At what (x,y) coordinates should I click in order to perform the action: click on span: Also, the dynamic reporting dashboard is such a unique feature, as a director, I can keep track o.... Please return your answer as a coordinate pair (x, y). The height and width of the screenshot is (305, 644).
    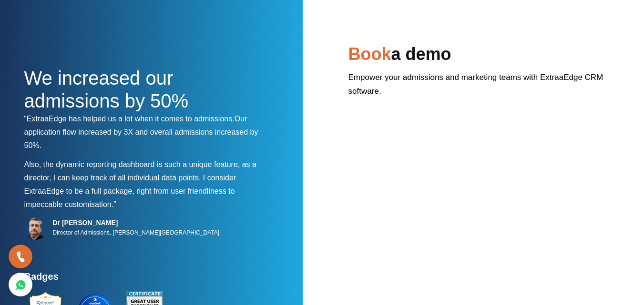
    Looking at the image, I should click on (140, 171).